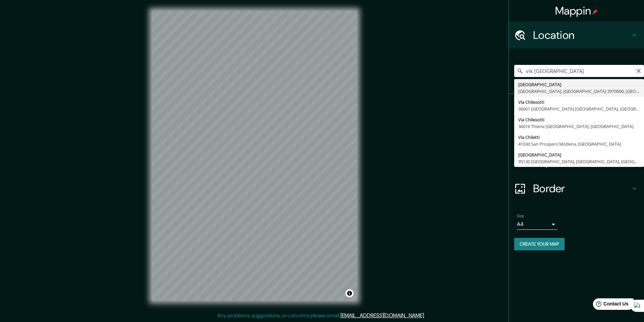  I want to click on div: A4, so click(537, 224).